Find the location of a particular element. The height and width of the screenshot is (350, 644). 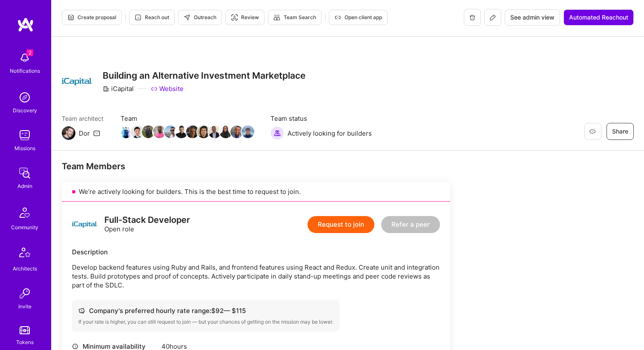

img: Team Architect is located at coordinates (69, 133).